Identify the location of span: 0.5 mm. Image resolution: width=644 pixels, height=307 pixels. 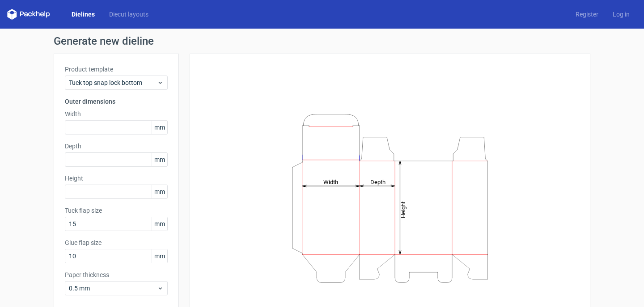
(113, 289).